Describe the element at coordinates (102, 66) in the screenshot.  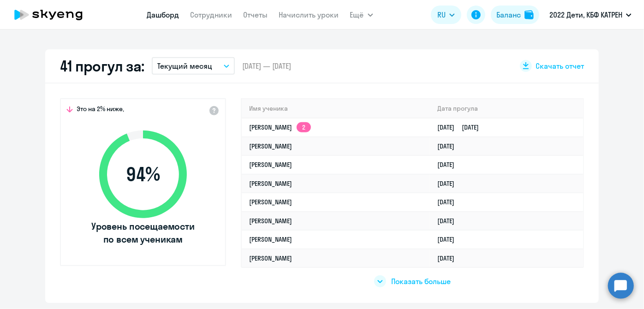
I see `h2: 41 прогул за:` at that location.